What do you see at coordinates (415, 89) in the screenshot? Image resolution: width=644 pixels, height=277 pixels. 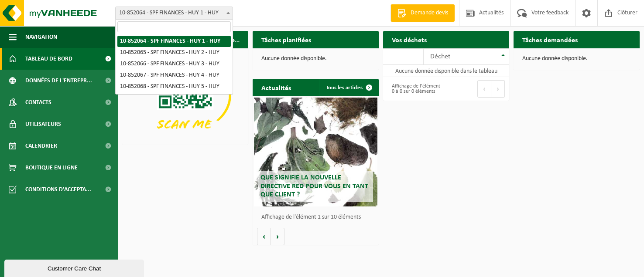 I see `div: Affichage de l'élément 0 à 0 sur 0 éléments` at bounding box center [415, 89].